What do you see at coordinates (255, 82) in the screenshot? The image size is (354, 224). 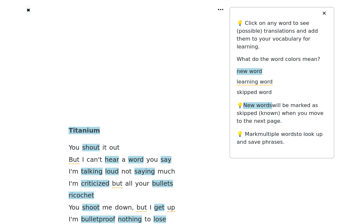 I see `span: learning word` at bounding box center [255, 82].